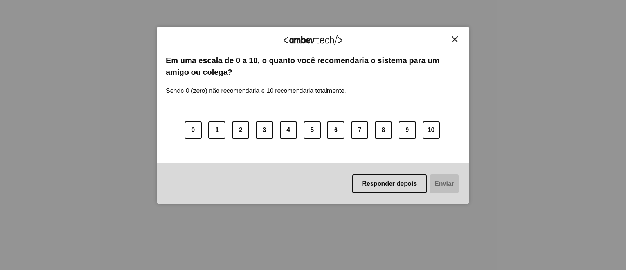  I want to click on button: Close, so click(455, 39).